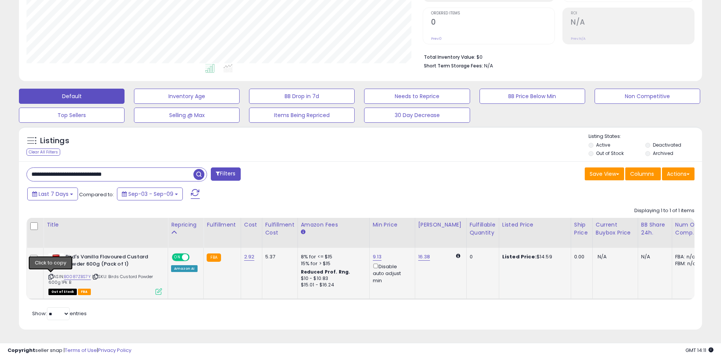 Image resolution: width=721 pixels, height=358 pixels. What do you see at coordinates (21, 350) in the screenshot?
I see `strong: Copyright` at bounding box center [21, 350].